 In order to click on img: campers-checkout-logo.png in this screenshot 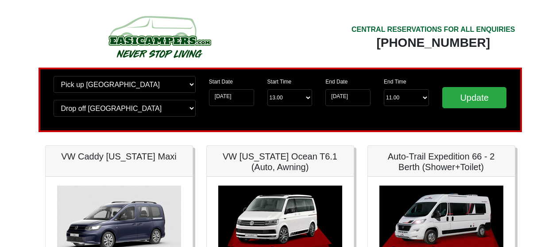, I will do `click(159, 37)`.